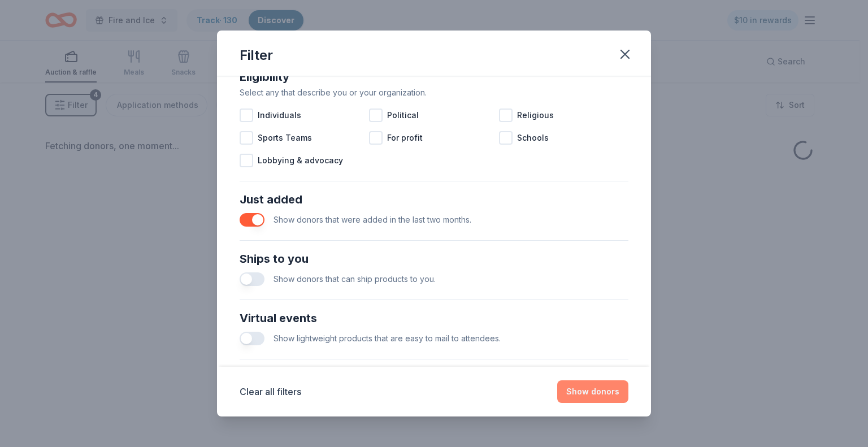  I want to click on span: Individuals, so click(279, 115).